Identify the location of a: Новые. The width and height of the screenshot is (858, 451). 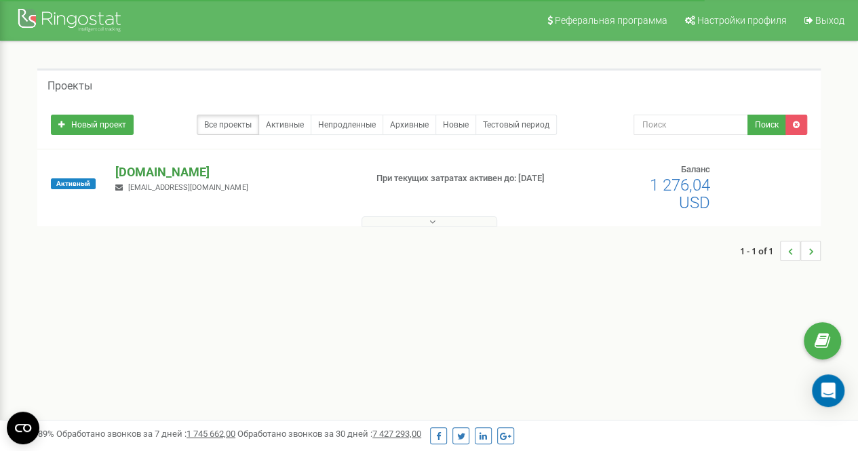
(456, 125).